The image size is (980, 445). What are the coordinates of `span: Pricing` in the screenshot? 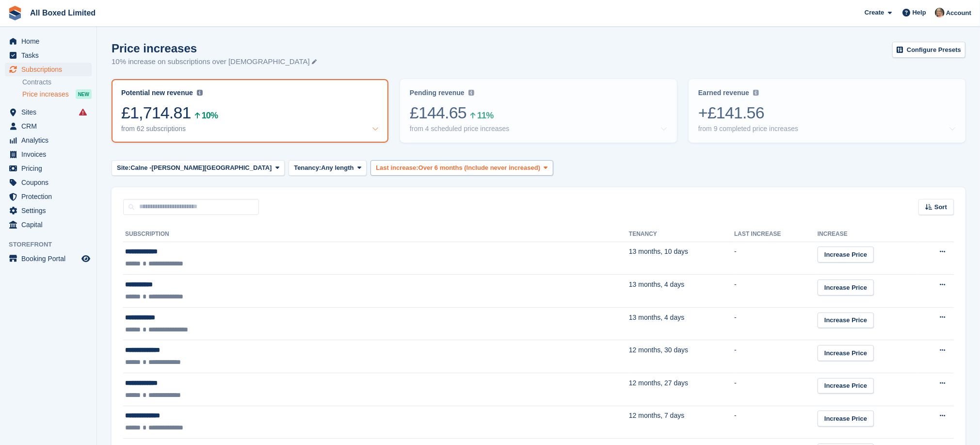 It's located at (50, 169).